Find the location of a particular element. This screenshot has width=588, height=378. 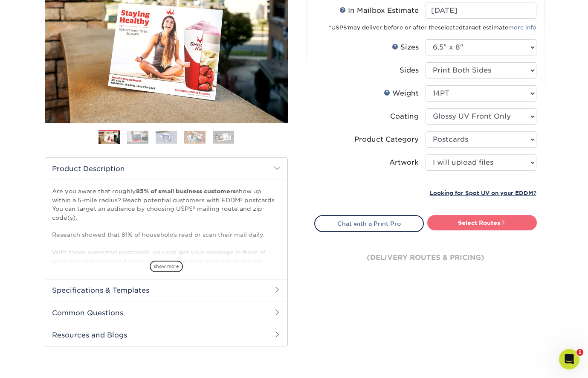

h2: Specifications & Templates is located at coordinates (166, 290).